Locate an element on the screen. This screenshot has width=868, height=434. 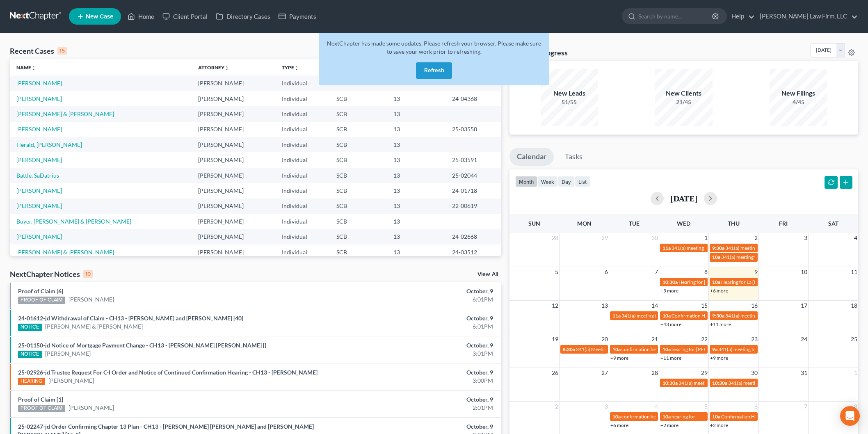
div: Recent Cases is located at coordinates (38, 51).